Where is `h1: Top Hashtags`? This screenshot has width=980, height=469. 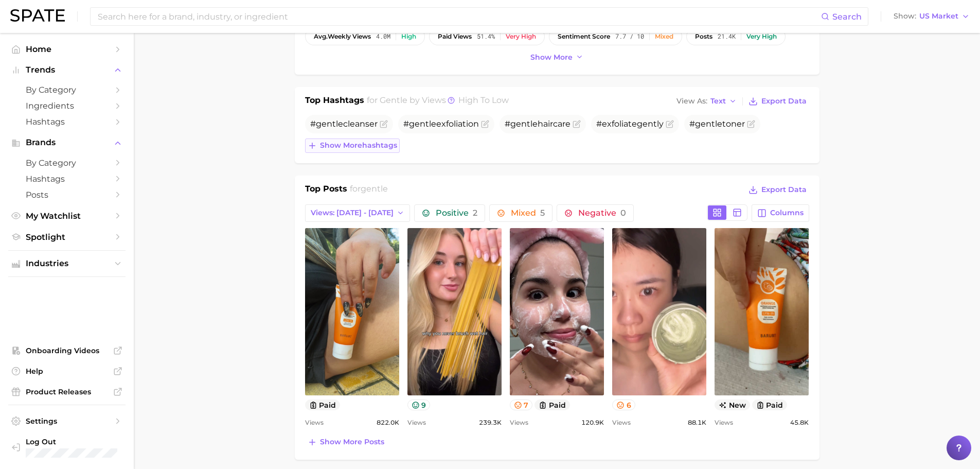
h1: Top Hashtags is located at coordinates (334, 101).